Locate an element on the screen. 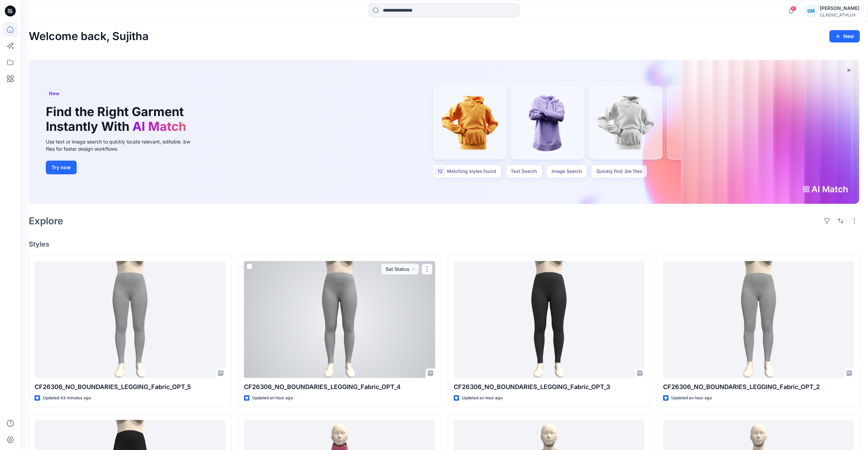 This screenshot has width=868, height=450. h4: Styles is located at coordinates (444, 244).